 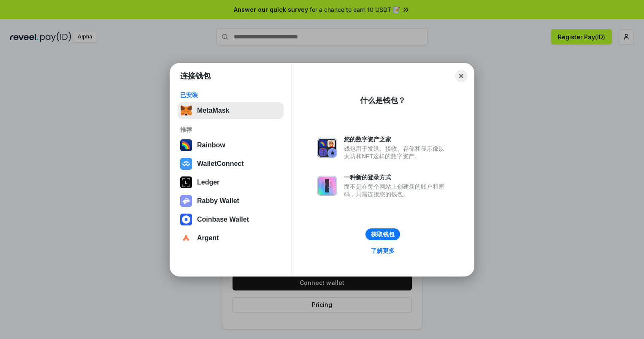 What do you see at coordinates (218, 201) in the screenshot?
I see `div: Rabby Wallet` at bounding box center [218, 201].